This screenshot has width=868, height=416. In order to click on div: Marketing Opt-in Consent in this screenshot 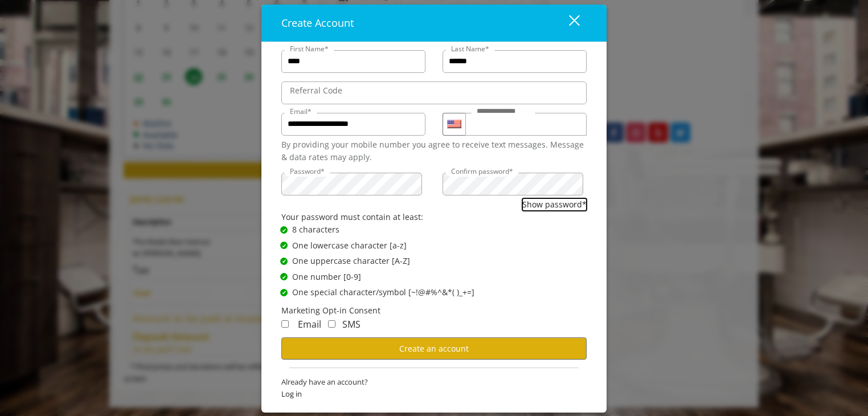, I will do `click(434, 310)`.